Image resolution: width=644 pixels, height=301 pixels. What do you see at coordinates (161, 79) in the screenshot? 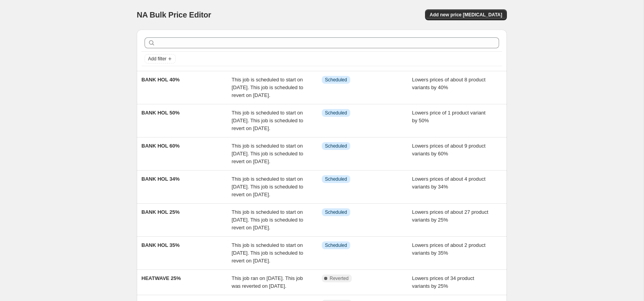
I see `span: BANK HOL 40%` at bounding box center [161, 79].